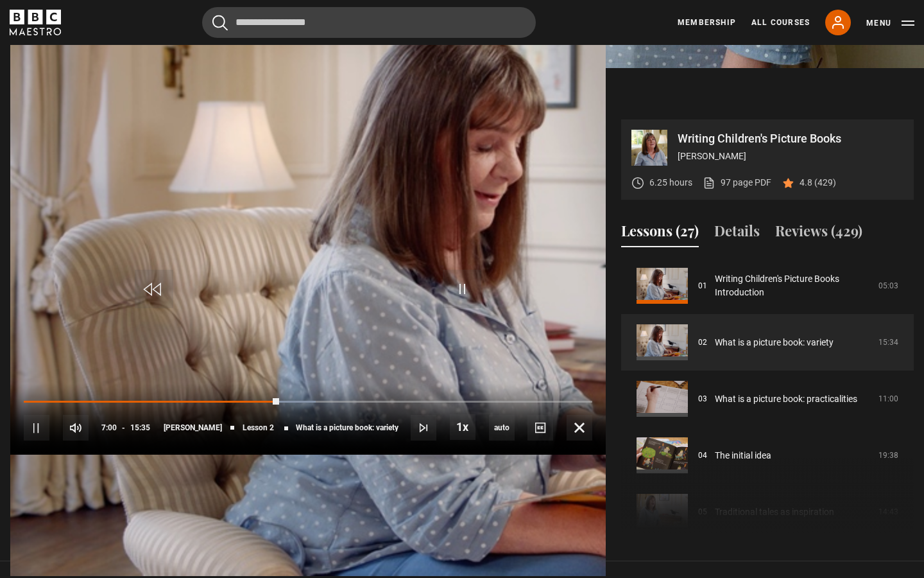 The height and width of the screenshot is (578, 924). What do you see at coordinates (424, 427) in the screenshot?
I see `button: Next Lesson` at bounding box center [424, 427].